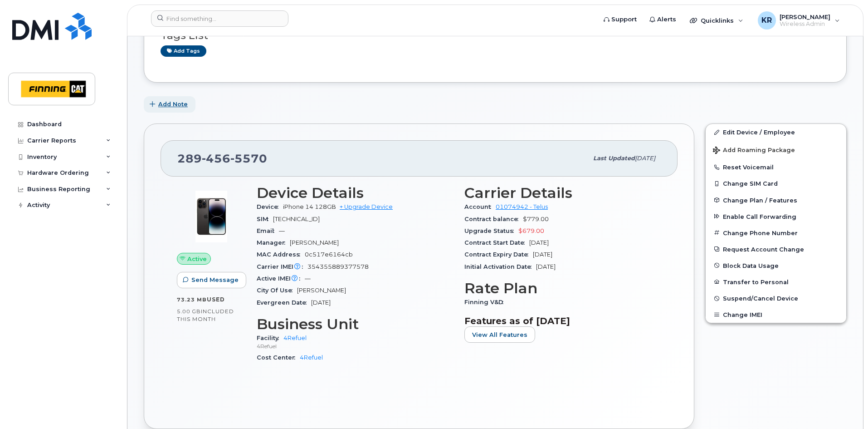 This screenshot has width=868, height=429. Describe the element at coordinates (338, 267) in the screenshot. I see `span: 354355889377578` at that location.